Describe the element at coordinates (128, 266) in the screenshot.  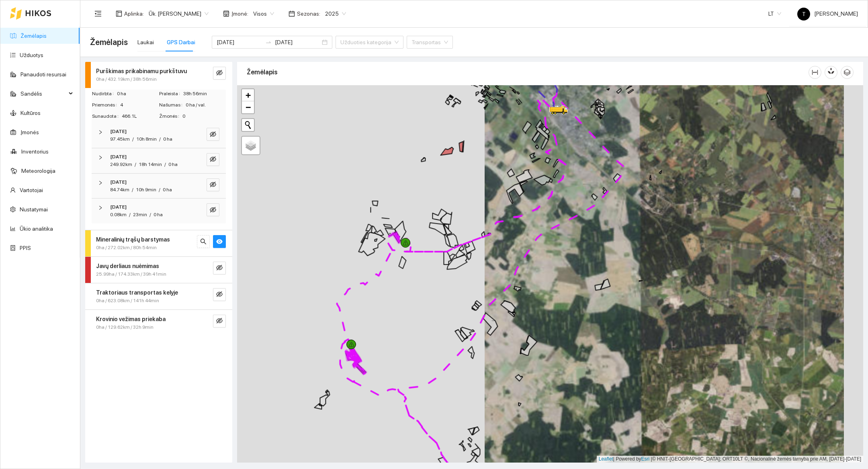
I see `strong: Javų derliaus nuėmimas` at that location.